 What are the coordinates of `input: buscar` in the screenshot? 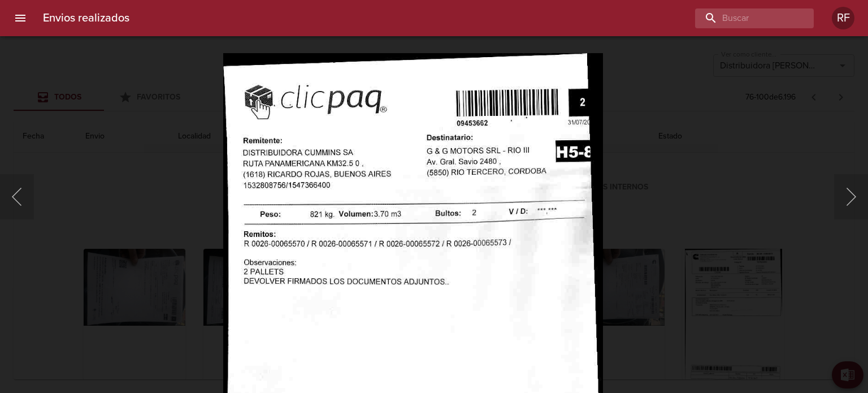 It's located at (745, 18).